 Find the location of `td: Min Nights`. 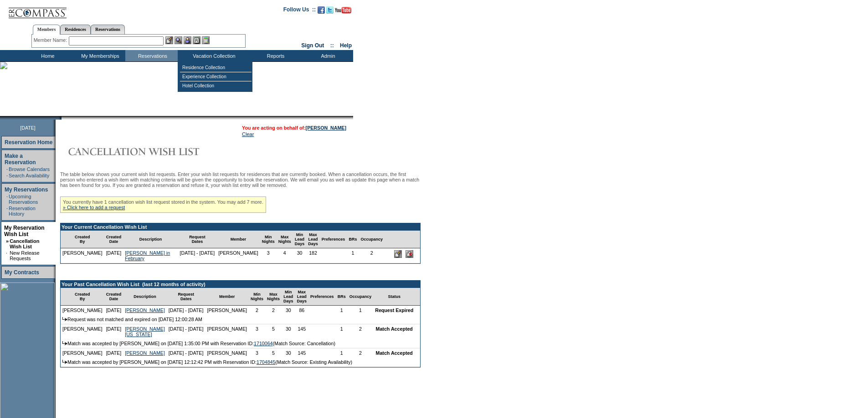

td: Min Nights is located at coordinates (257, 297).